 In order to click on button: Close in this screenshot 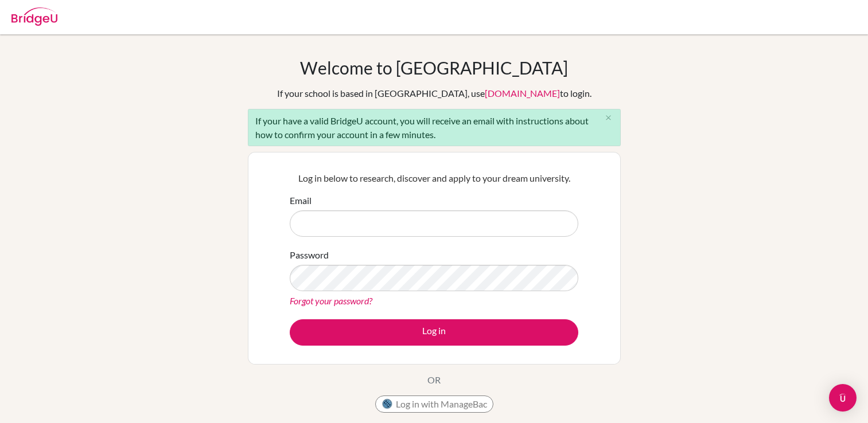, I will do `click(609, 118)`.